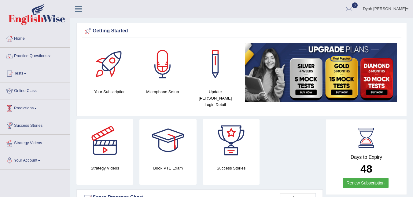  I want to click on h4: Strategy Videos, so click(105, 168).